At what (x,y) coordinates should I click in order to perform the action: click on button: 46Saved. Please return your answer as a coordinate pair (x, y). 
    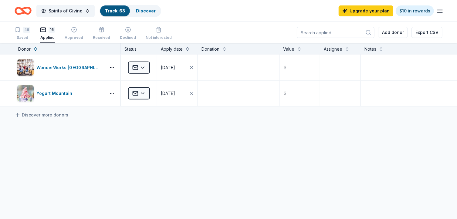
    Looking at the image, I should click on (22, 34).